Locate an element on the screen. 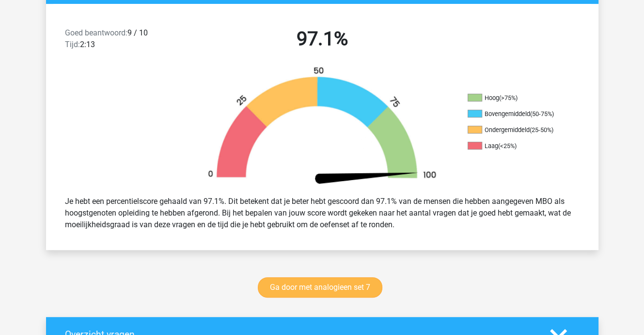 The image size is (644, 335). li: Ondergemiddeld is located at coordinates (516, 130).